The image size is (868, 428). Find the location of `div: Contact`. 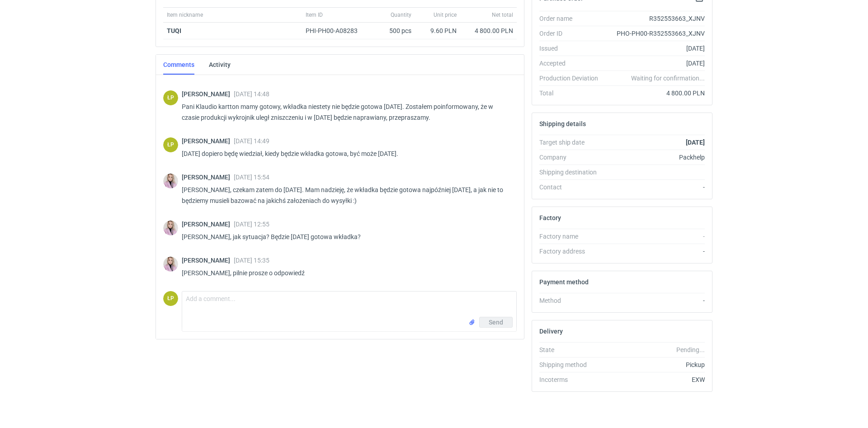

div: Contact is located at coordinates (573, 187).